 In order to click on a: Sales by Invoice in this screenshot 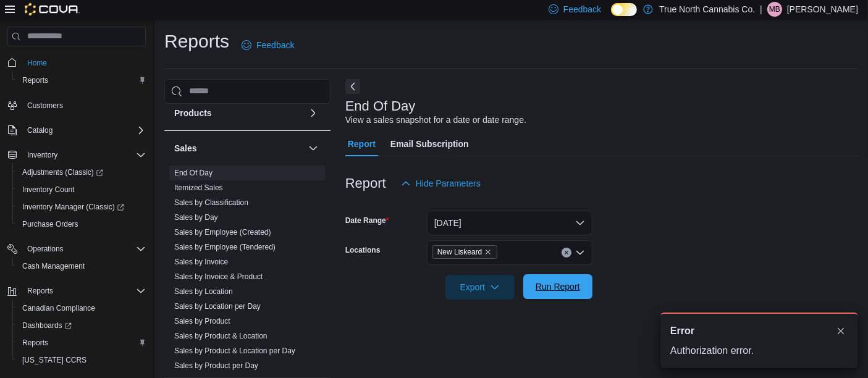, I will do `click(201, 262)`.